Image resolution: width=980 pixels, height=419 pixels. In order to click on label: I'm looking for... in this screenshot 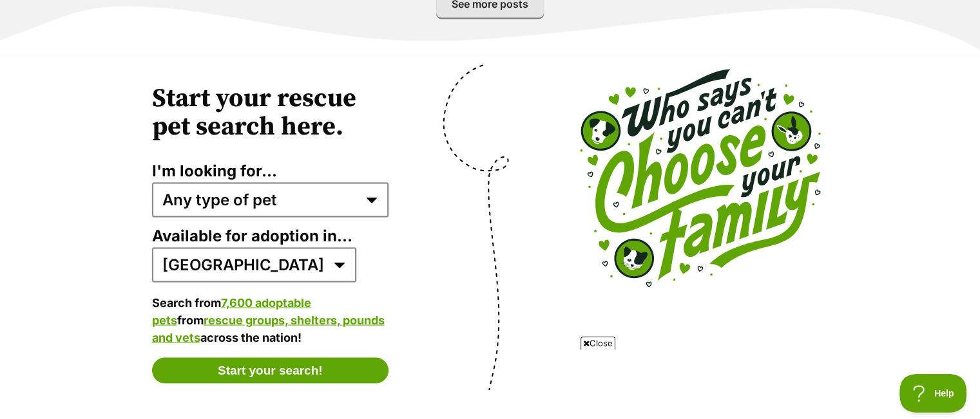, I will do `click(270, 171)`.